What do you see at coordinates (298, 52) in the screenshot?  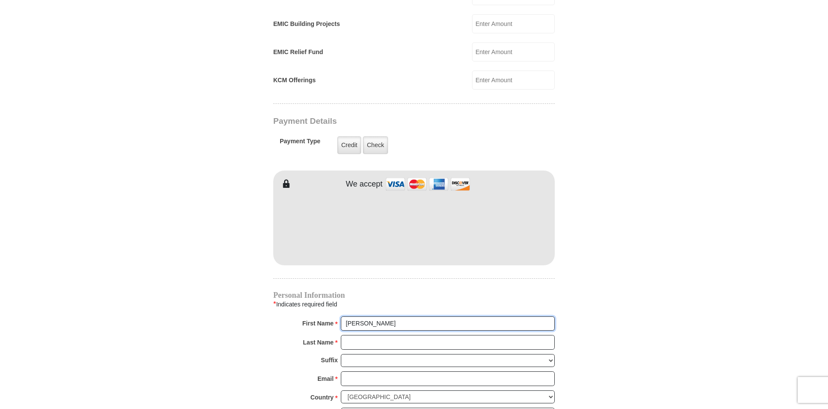 I see `label: EMIC Relief Fund` at bounding box center [298, 52].